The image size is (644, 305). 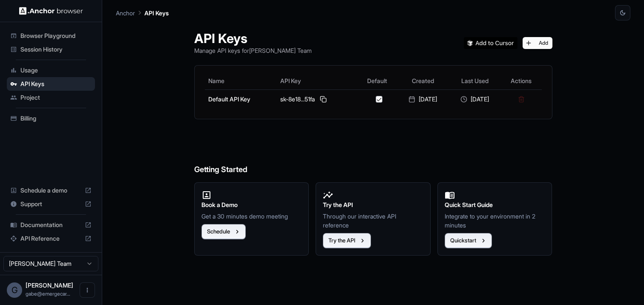 What do you see at coordinates (51, 239) in the screenshot?
I see `div: API Reference` at bounding box center [51, 239].